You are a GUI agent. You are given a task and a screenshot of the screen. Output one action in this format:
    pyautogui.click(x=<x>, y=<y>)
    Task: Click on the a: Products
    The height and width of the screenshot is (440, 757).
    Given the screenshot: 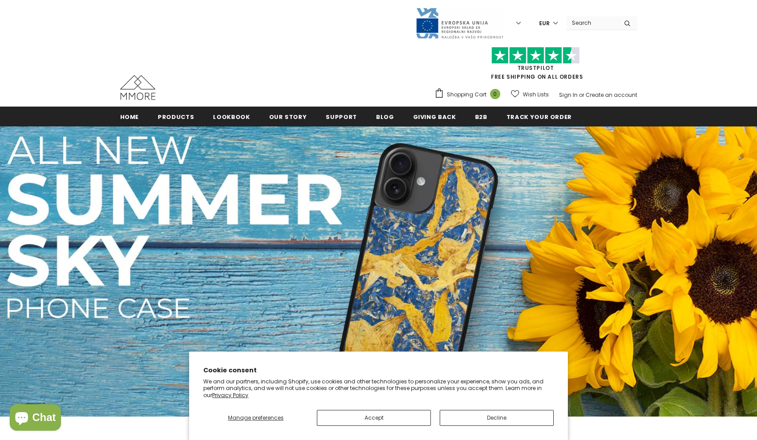 What is the action you would take?
    pyautogui.click(x=176, y=116)
    